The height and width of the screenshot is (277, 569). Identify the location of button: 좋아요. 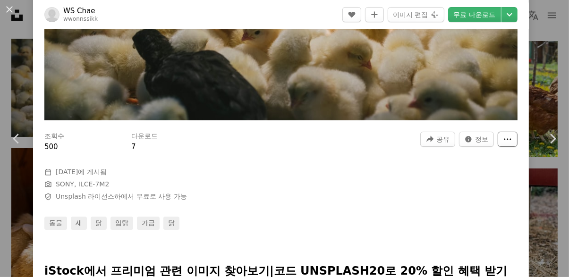
(352, 15).